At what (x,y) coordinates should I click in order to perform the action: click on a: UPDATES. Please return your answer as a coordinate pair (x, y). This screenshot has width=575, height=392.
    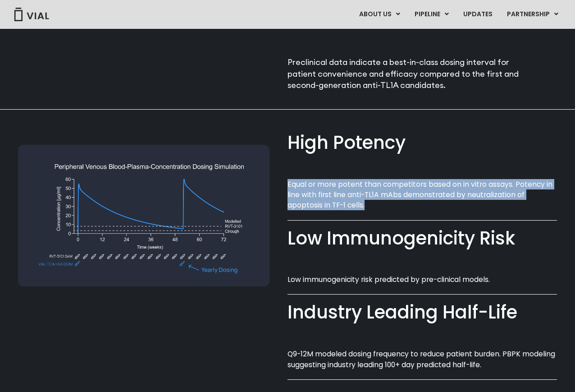
    Looking at the image, I should click on (478, 14).